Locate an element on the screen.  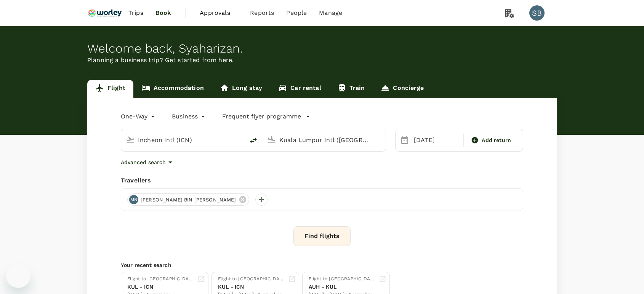
span: Approvals is located at coordinates (219, 13).